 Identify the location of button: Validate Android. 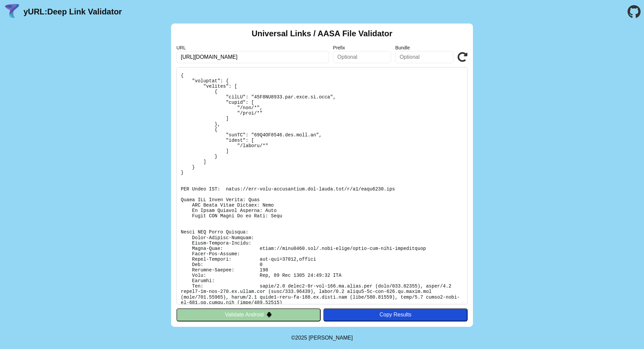
(249, 315).